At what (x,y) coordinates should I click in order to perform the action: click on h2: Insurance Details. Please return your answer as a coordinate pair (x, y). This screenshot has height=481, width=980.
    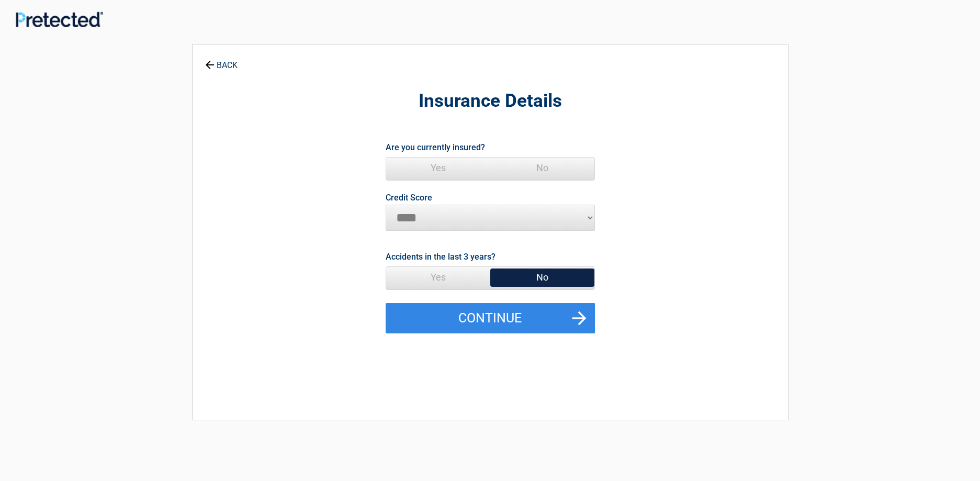
    Looking at the image, I should click on (490, 101).